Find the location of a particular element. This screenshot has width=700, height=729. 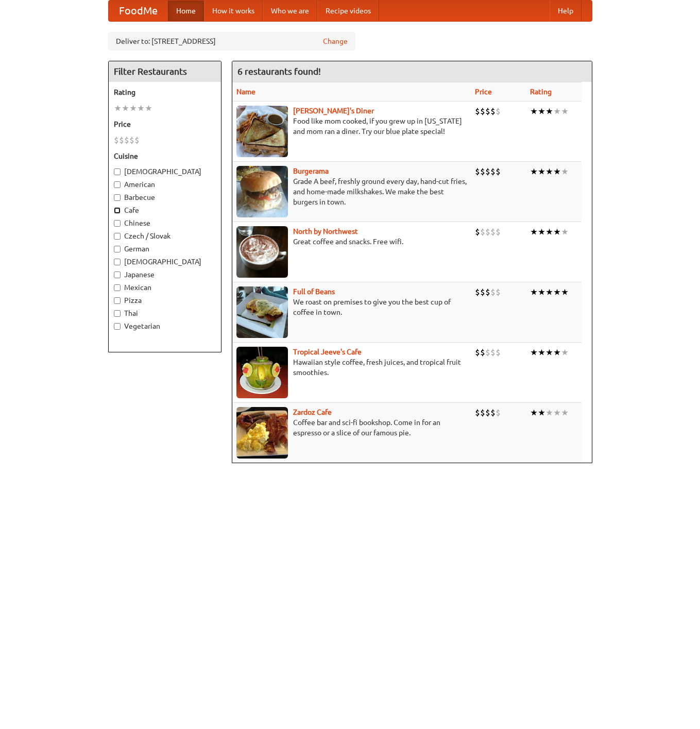

a: Rating is located at coordinates (540, 91).